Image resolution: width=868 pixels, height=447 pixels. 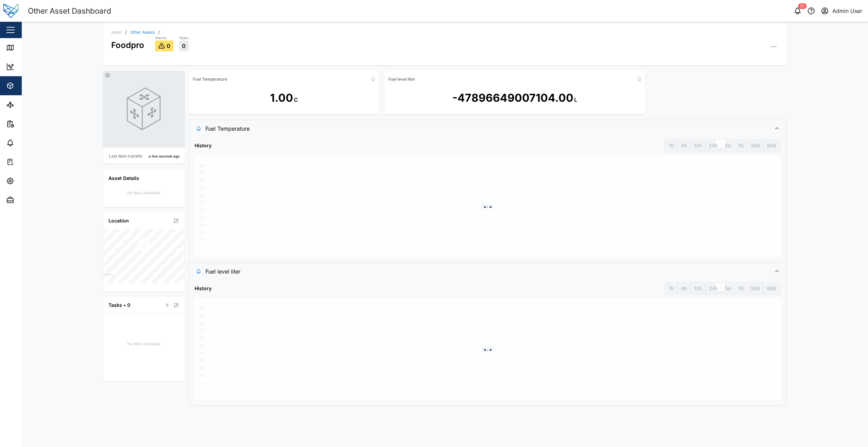 What do you see at coordinates (33, 67) in the screenshot?
I see `div: Dashboard` at bounding box center [33, 67].